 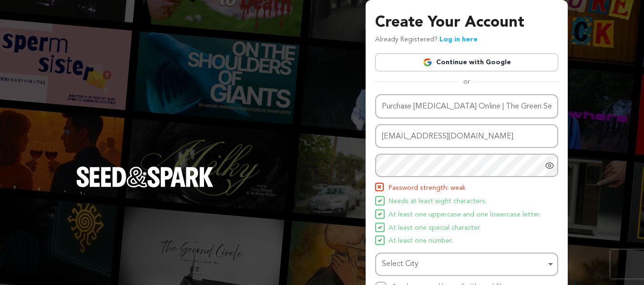 I want to click on input: Email address, so click(x=467, y=136).